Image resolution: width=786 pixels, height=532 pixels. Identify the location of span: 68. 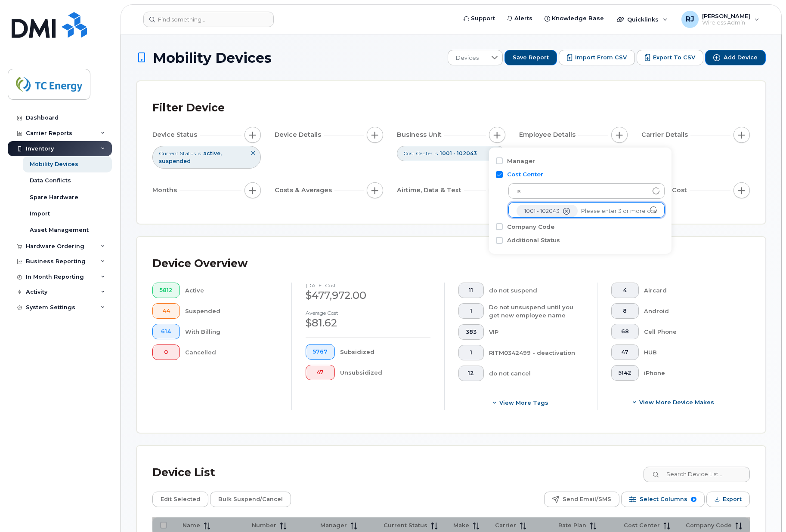
(625, 331).